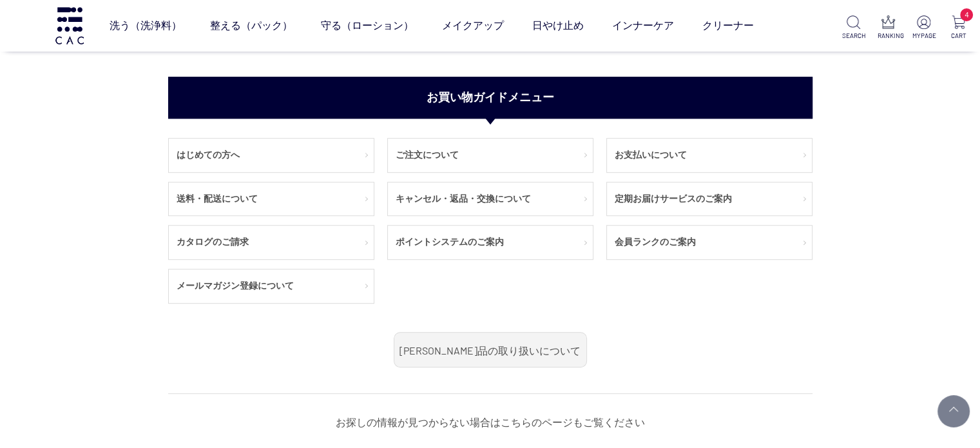 Image resolution: width=980 pixels, height=448 pixels. Describe the element at coordinates (643, 26) in the screenshot. I see `a: インナーケア` at that location.